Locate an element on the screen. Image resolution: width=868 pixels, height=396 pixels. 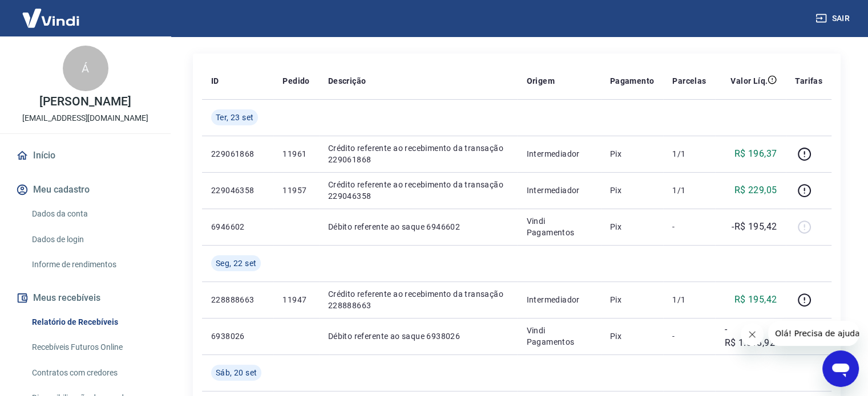
a: Relatório de Recebíveis is located at coordinates (92, 322).